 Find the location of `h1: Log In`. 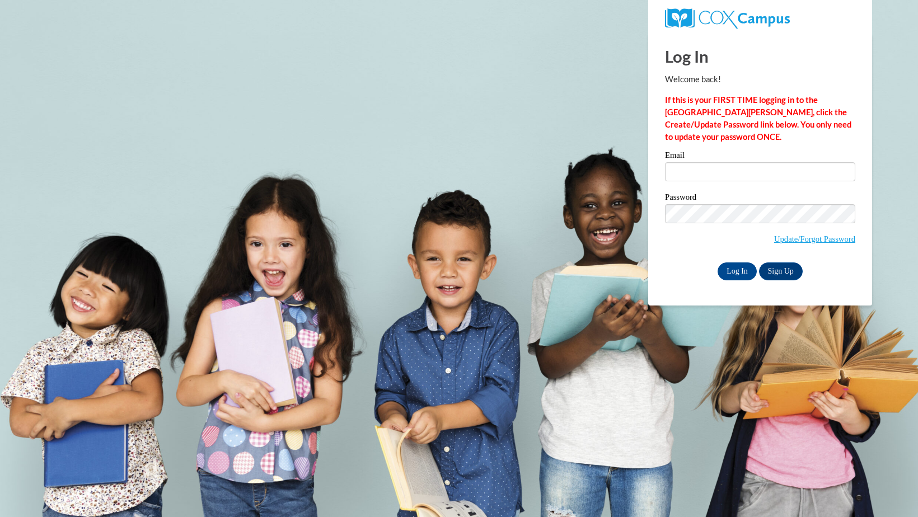

h1: Log In is located at coordinates (760, 56).